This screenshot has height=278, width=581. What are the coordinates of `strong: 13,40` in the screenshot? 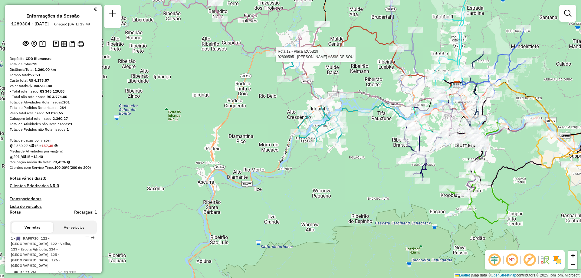 It's located at (38, 156).